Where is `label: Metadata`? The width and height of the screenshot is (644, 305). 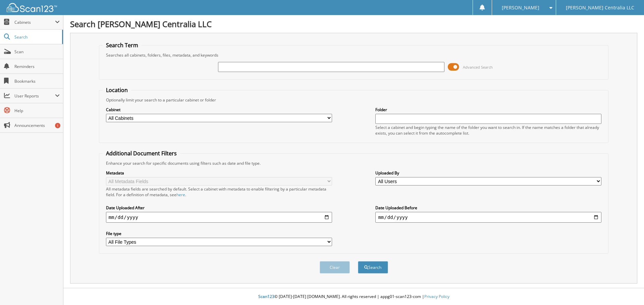 label: Metadata is located at coordinates (219, 173).